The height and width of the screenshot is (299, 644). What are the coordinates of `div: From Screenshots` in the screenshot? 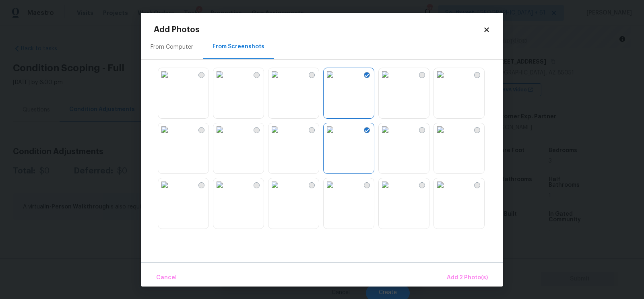 It's located at (238, 47).